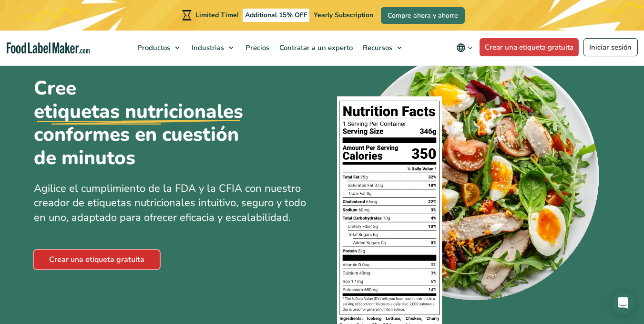  What do you see at coordinates (315, 48) in the screenshot?
I see `a: Contratar a un experto` at bounding box center [315, 48].